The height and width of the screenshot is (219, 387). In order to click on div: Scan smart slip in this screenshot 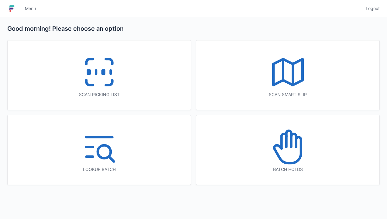, I will do `click(288, 95)`.